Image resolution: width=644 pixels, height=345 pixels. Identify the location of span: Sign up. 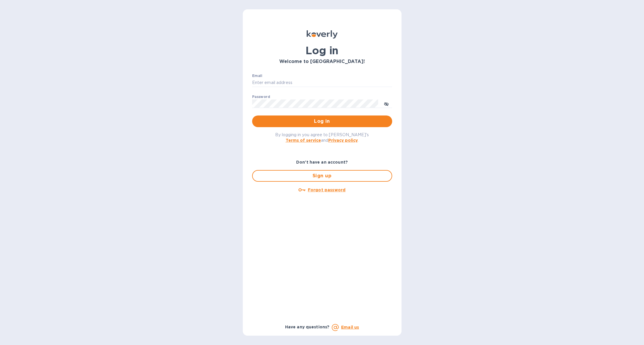
(322, 176).